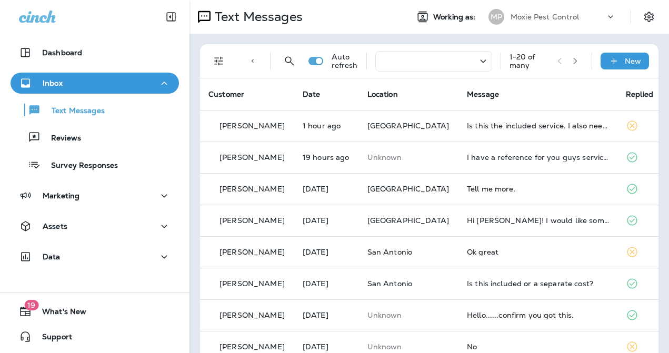 This screenshot has width=669, height=353. Describe the element at coordinates (538, 347) in the screenshot. I see `div: No` at that location.